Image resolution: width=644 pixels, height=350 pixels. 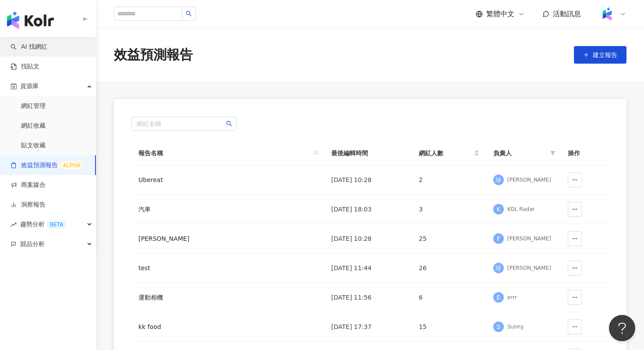 I want to click on span: 繁體中文, so click(x=500, y=14).